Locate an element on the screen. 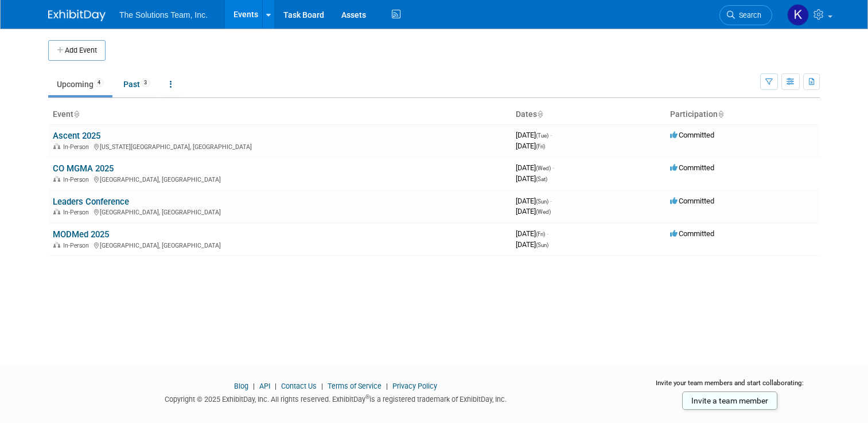 The image size is (868, 423). span: (Sat) is located at coordinates (542, 179).